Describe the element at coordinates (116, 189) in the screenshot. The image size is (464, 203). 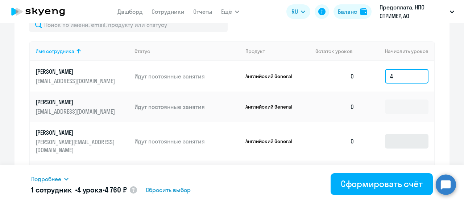
I see `span: 4 760 ₽` at that location.